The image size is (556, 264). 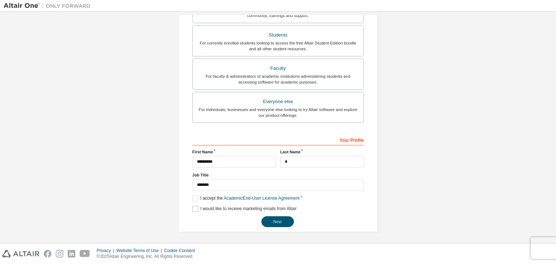 What do you see at coordinates (278, 46) in the screenshot?
I see `div: For currently enrolled students looking to access the free Altair Student Edition bundle and all ...` at bounding box center [278, 46].